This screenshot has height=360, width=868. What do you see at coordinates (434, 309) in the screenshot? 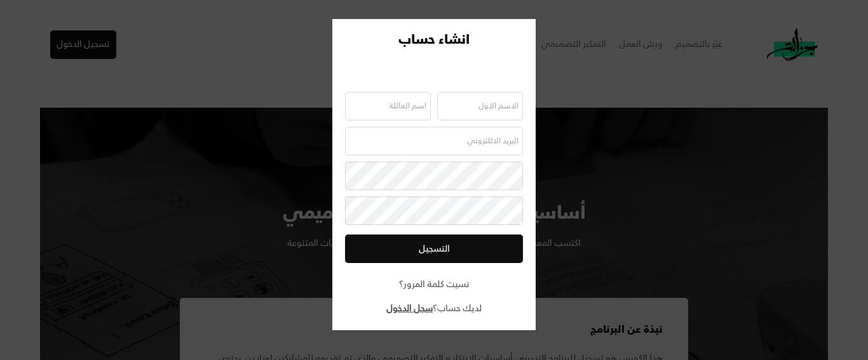
I see `div: لديك حساب؟` at bounding box center [434, 309].